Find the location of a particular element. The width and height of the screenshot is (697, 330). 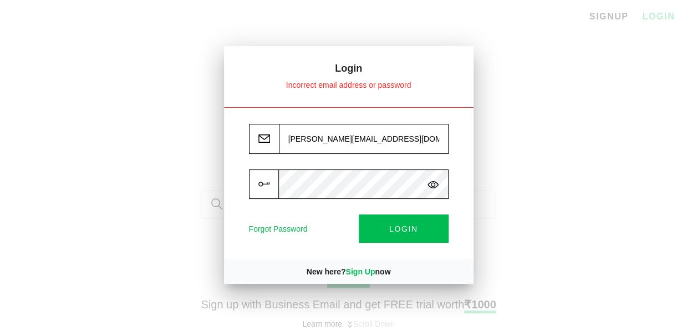

p: Incorrect email address or password is located at coordinates (349, 85).